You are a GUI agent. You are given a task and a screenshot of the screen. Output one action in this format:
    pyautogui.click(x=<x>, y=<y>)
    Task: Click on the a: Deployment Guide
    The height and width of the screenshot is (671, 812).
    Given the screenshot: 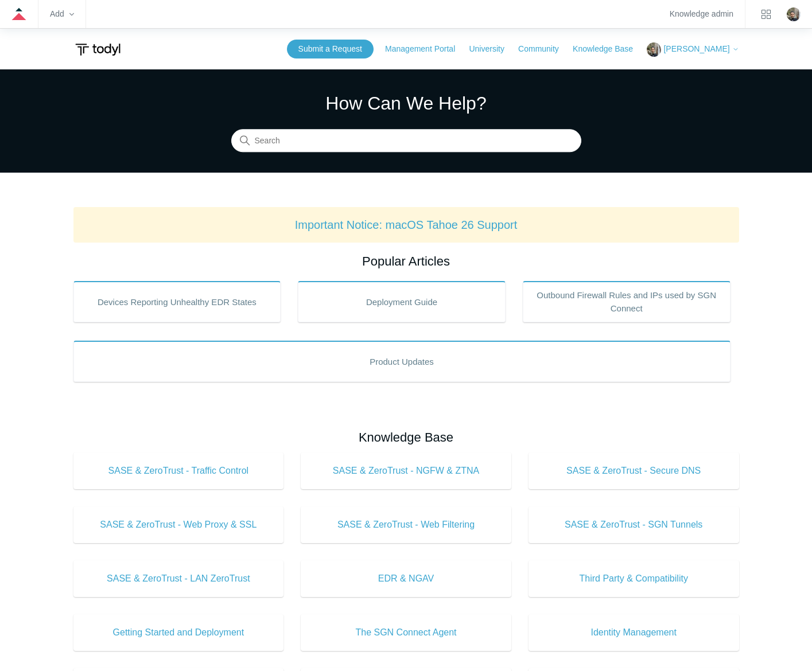 What is the action you would take?
    pyautogui.click(x=402, y=302)
    